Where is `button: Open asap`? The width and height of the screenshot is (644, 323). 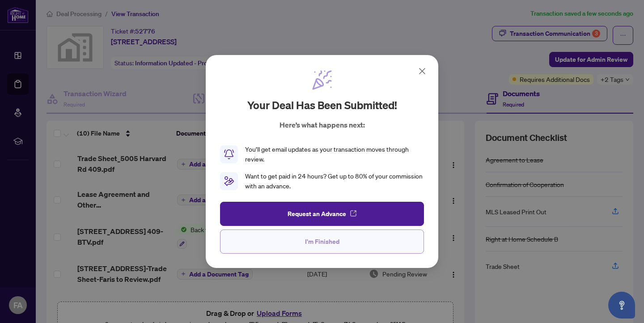
button: Open asap is located at coordinates (622, 306).